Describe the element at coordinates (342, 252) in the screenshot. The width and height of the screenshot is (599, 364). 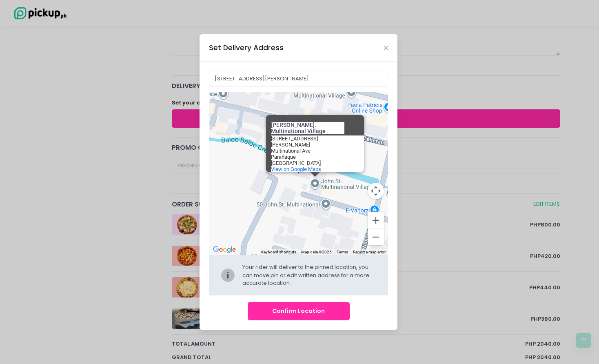
I see `a: Terms (opens in new tab)` at that location.